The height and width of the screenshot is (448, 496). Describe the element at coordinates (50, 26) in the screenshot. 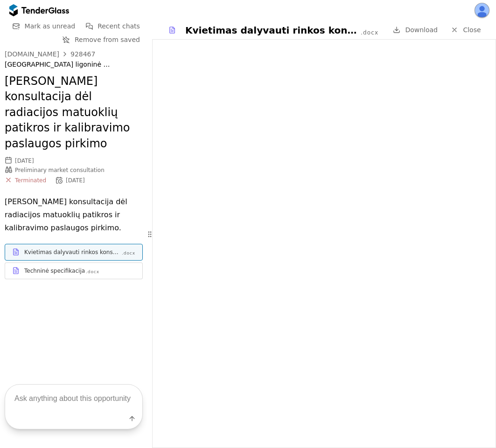

I see `span: Mark as unread` at that location.